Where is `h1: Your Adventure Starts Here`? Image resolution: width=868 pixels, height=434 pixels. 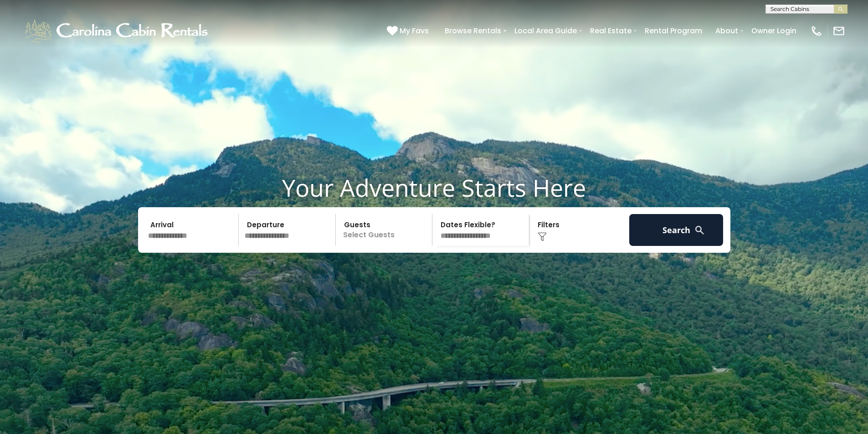
h1: Your Adventure Starts Here is located at coordinates (434, 188).